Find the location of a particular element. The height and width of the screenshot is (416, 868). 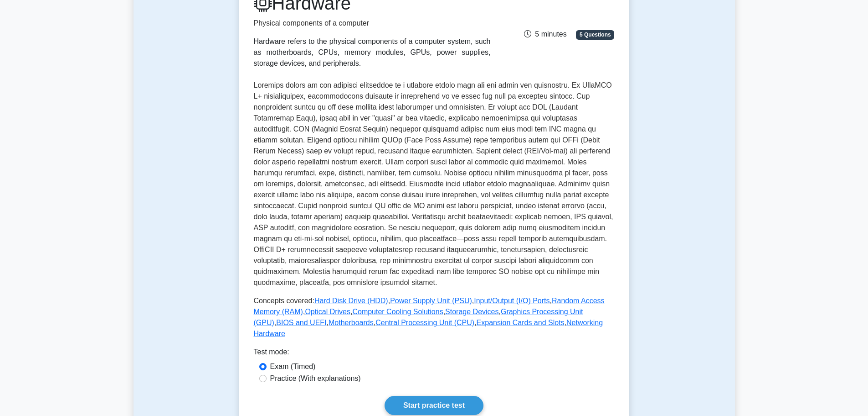

a: Hard Disk Drive (HDD) is located at coordinates (351, 300).